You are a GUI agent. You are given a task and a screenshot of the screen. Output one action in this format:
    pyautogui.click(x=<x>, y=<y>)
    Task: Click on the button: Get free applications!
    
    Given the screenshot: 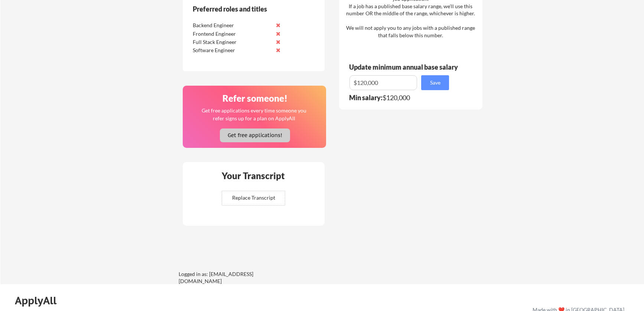 What is the action you would take?
    pyautogui.click(x=255, y=135)
    